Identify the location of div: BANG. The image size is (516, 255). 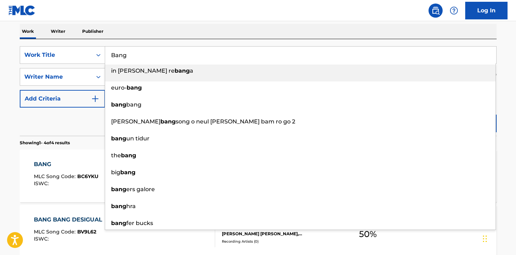
(66, 164).